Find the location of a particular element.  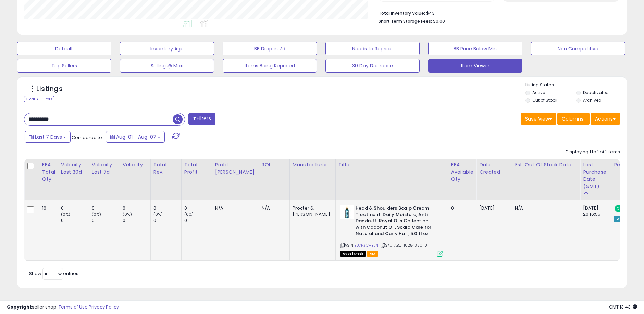

span: Last 7 Days is located at coordinates (48, 137).